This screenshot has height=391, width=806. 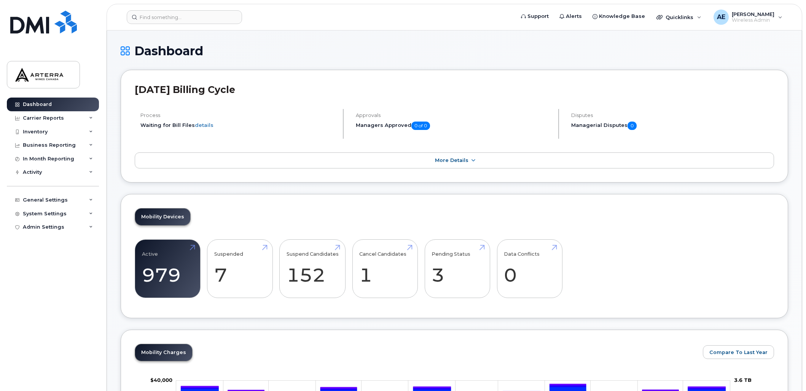 What do you see at coordinates (673, 126) in the screenshot?
I see `h5: Managerial Disputes` at bounding box center [673, 126].